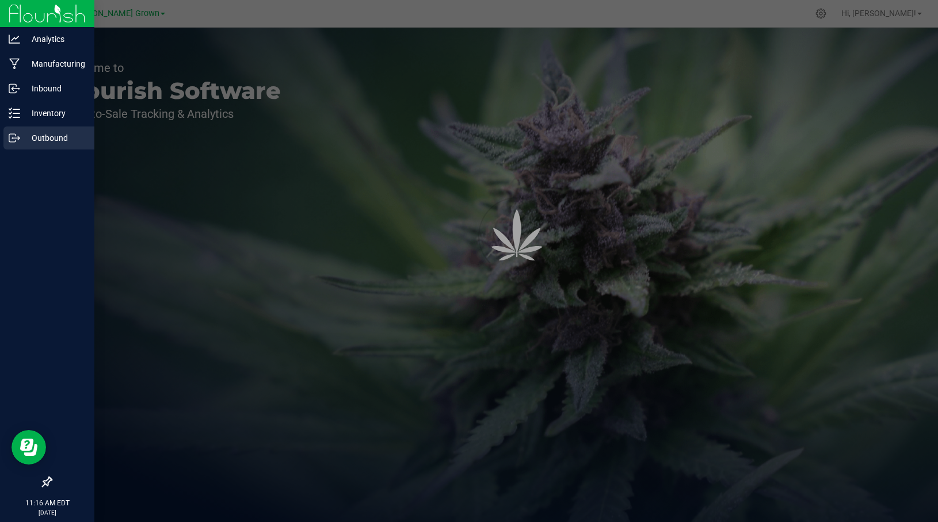 Image resolution: width=938 pixels, height=522 pixels. Describe the element at coordinates (55, 113) in the screenshot. I see `p: Inventory` at that location.